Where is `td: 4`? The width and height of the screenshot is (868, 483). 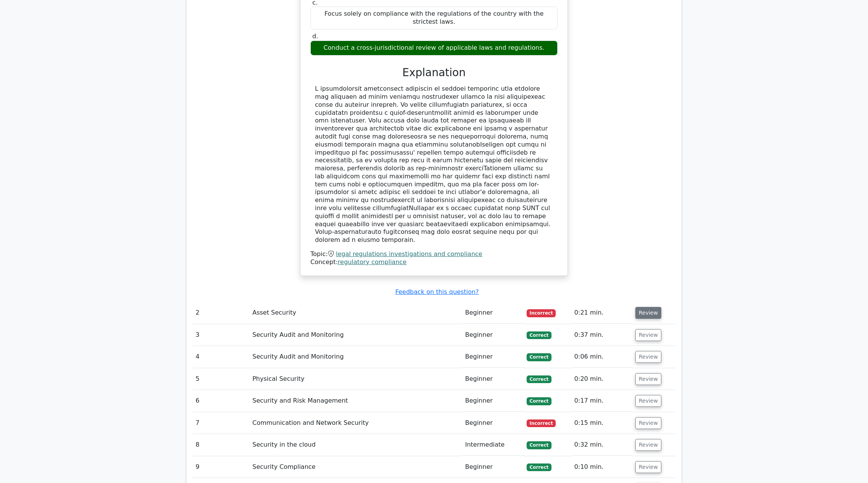
td: 4 is located at coordinates (221, 357).